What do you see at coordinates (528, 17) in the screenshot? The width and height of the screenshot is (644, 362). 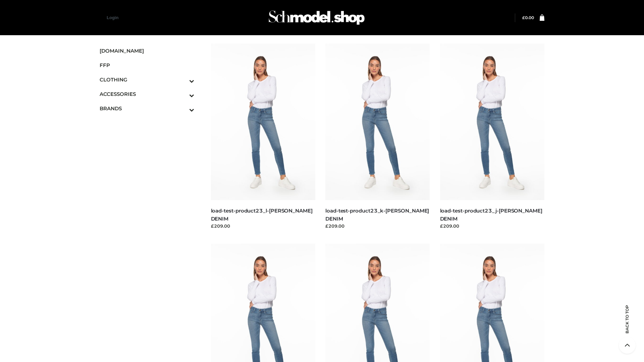 I see `a: £0.00` at bounding box center [528, 17].